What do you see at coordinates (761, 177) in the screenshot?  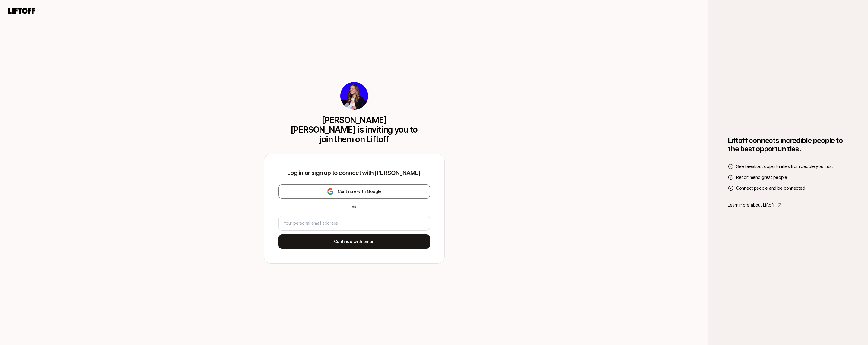 I see `span: Recommend great people` at bounding box center [761, 177].